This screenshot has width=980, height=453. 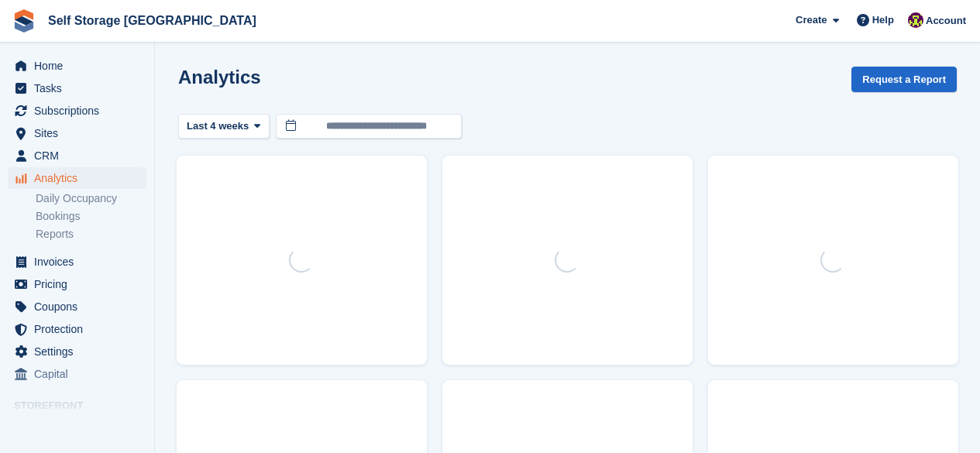 What do you see at coordinates (91, 234) in the screenshot?
I see `a: Reports` at bounding box center [91, 234].